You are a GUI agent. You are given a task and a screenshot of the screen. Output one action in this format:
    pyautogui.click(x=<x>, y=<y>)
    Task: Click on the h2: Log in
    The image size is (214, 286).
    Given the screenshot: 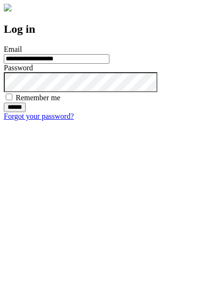 What is the action you would take?
    pyautogui.click(x=107, y=29)
    